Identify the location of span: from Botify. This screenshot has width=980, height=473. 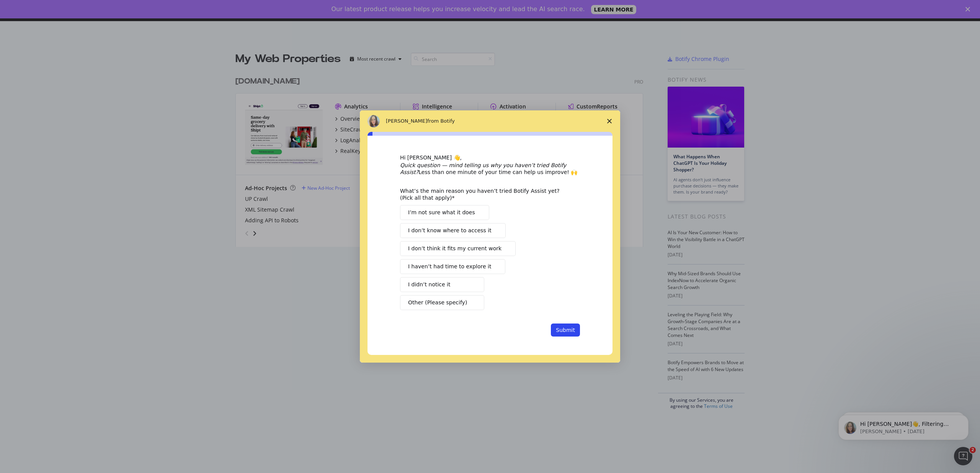
(441, 121).